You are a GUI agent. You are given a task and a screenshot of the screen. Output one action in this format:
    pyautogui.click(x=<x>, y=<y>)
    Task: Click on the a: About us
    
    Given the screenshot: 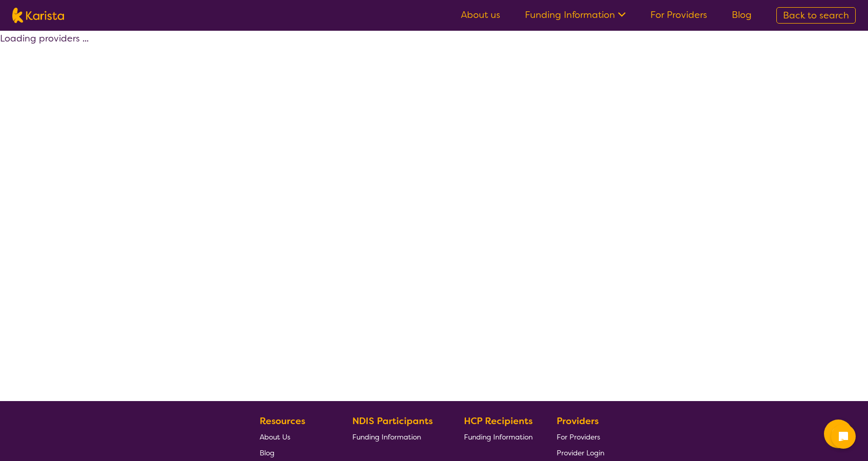 What is the action you would take?
    pyautogui.click(x=480, y=15)
    